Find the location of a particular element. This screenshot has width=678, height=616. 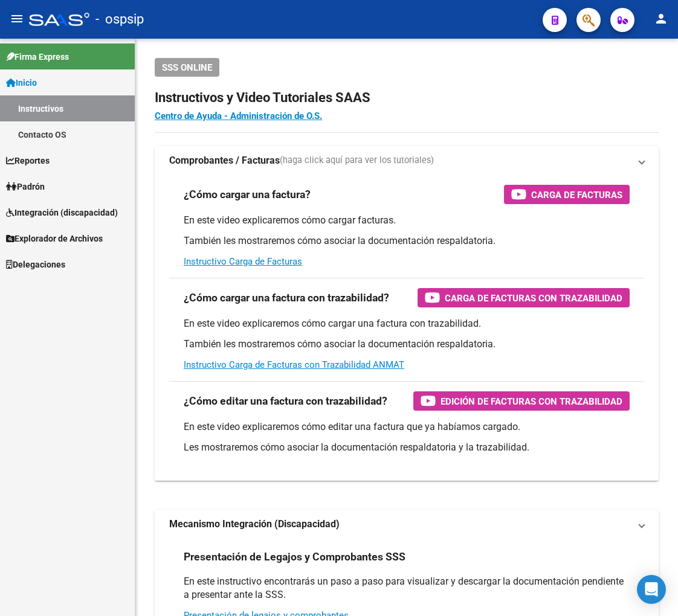

span: Explorador de Archivos is located at coordinates (55, 239).